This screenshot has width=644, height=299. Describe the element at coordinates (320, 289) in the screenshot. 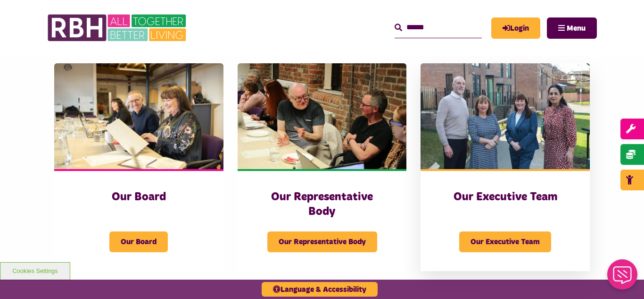

I see `button: Language & Accessibility` at that location.